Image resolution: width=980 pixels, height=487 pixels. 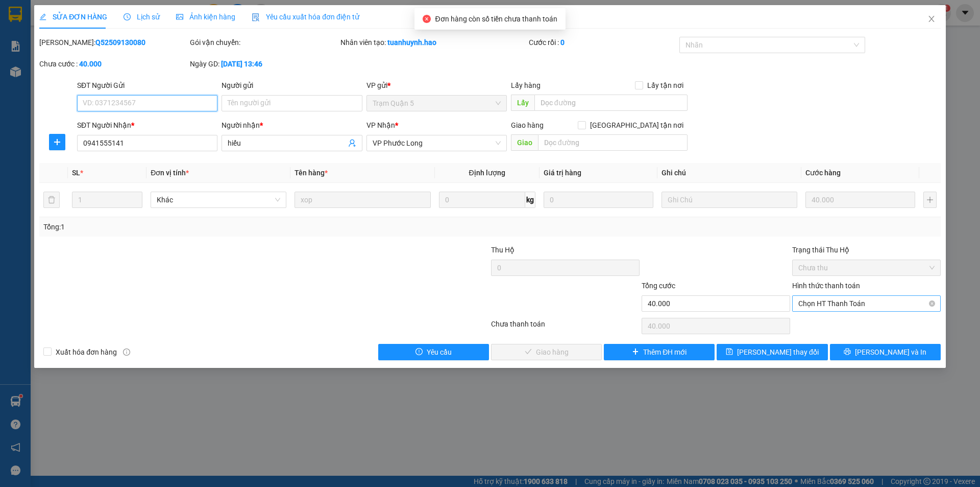 I want to click on div: SĐT Người Nhận, so click(x=147, y=125).